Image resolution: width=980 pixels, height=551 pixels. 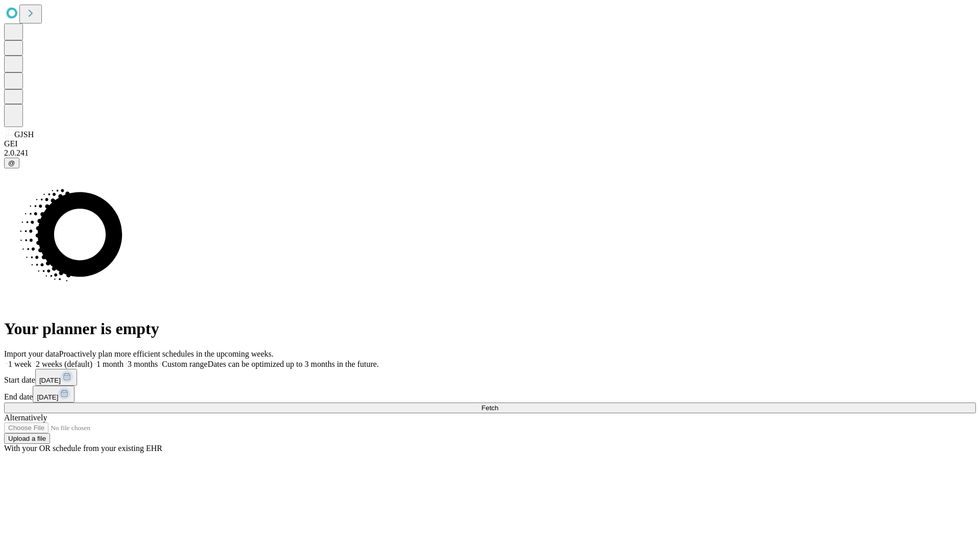 I want to click on span: With your OR schedule from your existing EHR, so click(x=83, y=447).